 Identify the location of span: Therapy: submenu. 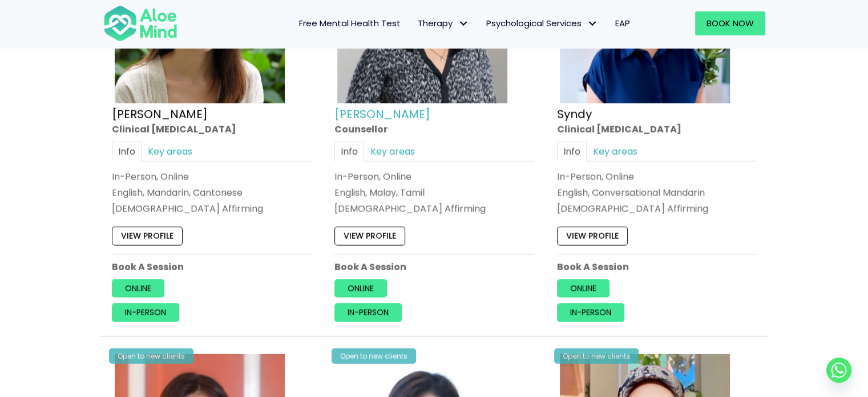
(463, 23).